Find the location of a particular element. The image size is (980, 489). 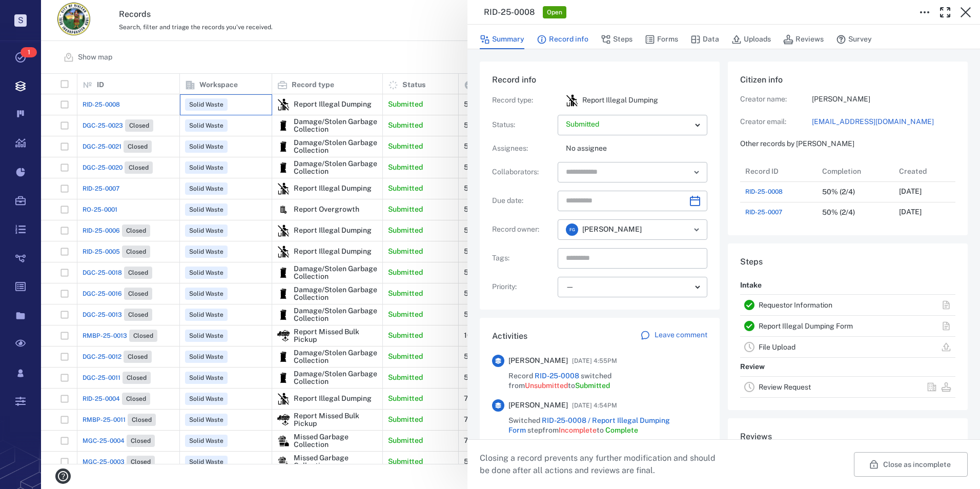

p: Status : is located at coordinates (523, 125).